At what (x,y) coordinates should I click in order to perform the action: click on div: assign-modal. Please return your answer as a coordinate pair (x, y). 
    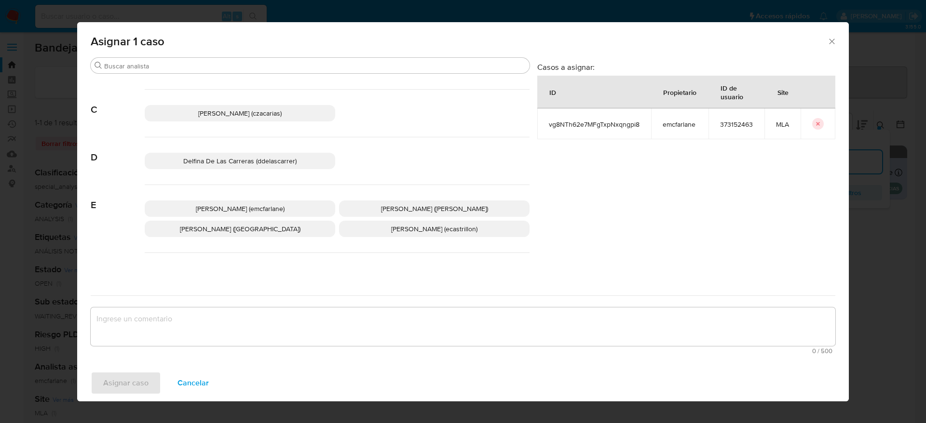
    Looking at the image, I should click on (463, 212).